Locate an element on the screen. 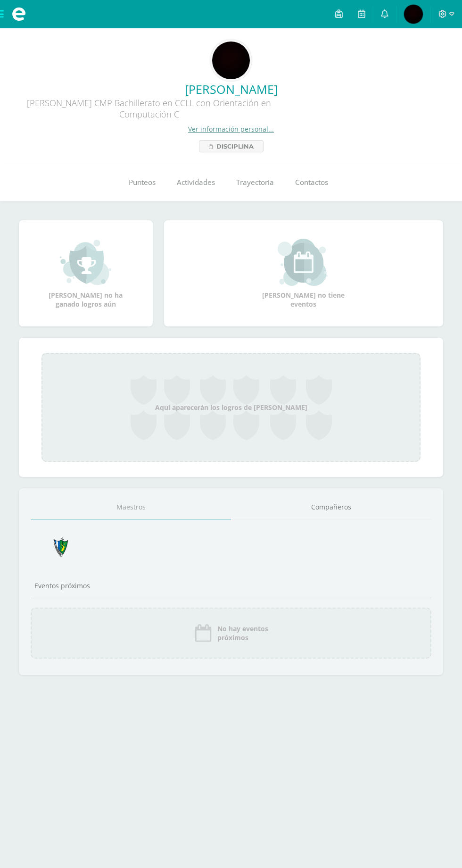 This screenshot has height=868, width=462. span: Punteos is located at coordinates (142, 182).